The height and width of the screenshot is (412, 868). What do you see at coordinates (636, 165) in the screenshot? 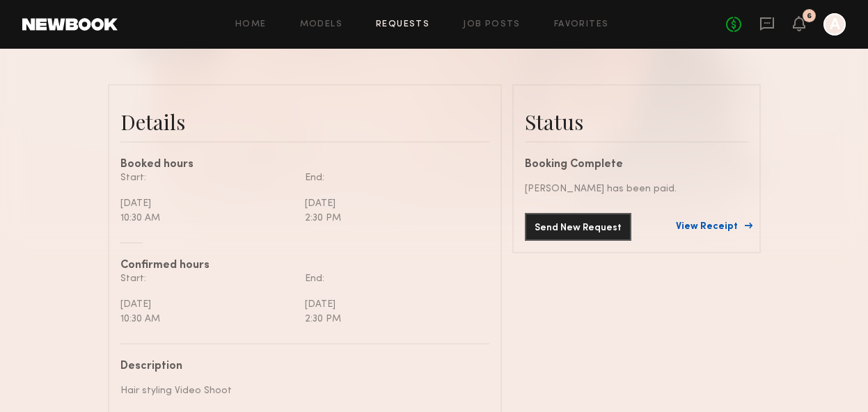
I see `div: Booking Complete` at bounding box center [636, 165].